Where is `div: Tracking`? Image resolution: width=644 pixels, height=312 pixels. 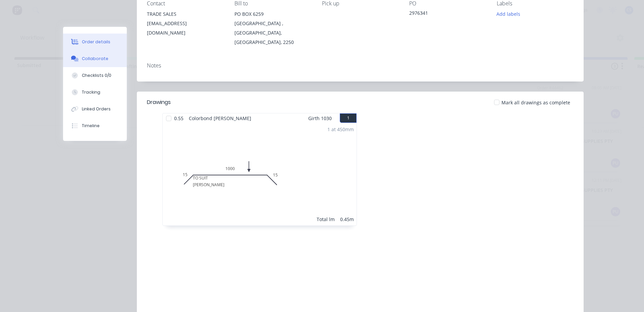 div: Tracking is located at coordinates (91, 92).